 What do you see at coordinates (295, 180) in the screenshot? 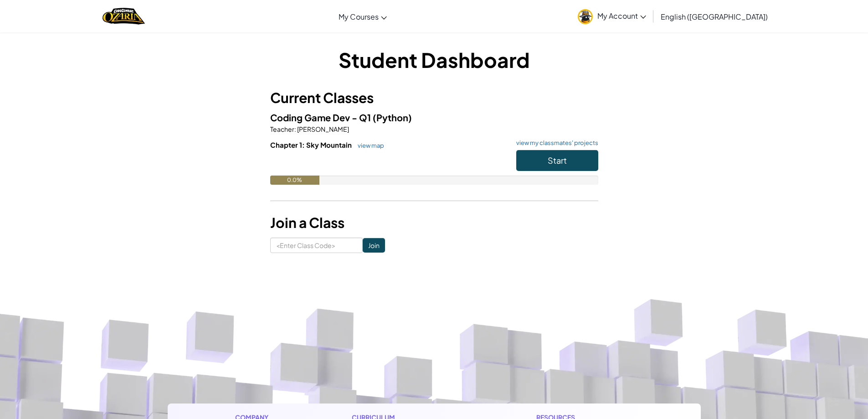
I see `div: 0.0%` at bounding box center [295, 180].